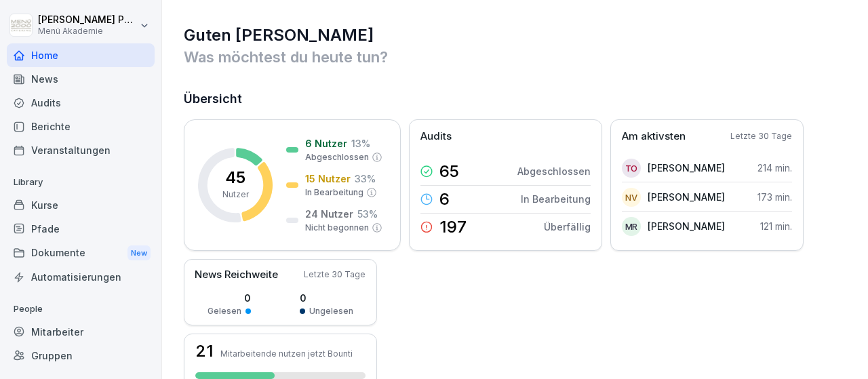 The image size is (868, 379). Describe the element at coordinates (631, 198) in the screenshot. I see `div: NV` at that location.